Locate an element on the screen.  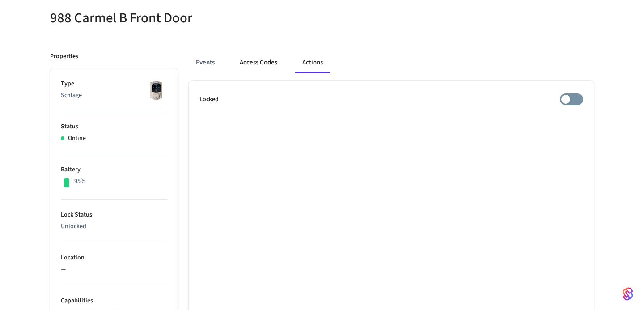
p: Properties is located at coordinates (64, 56).